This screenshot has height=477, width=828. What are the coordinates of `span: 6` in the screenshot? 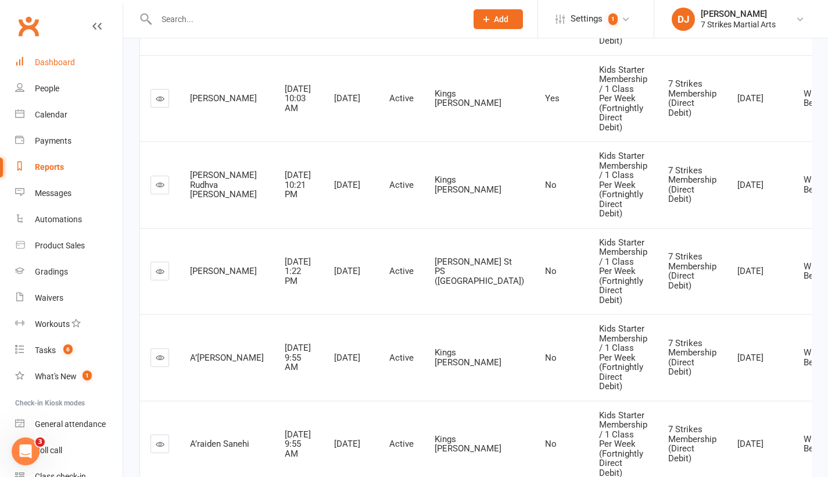 It's located at (68, 349).